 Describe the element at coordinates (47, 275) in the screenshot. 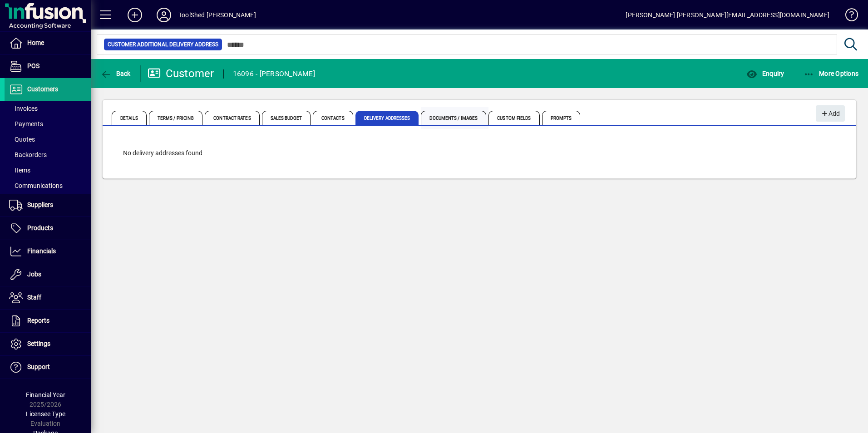

I see `a: Jobs` at that location.